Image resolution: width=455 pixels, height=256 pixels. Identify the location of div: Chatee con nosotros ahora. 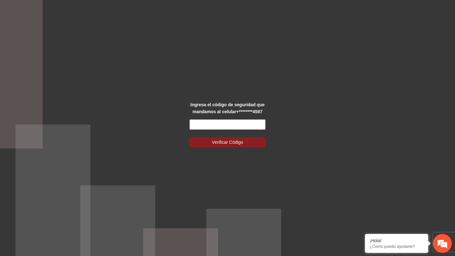
(69, 36).